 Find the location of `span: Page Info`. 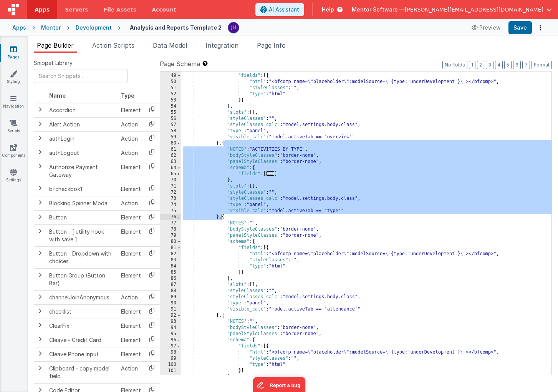

span: Page Info is located at coordinates (271, 45).